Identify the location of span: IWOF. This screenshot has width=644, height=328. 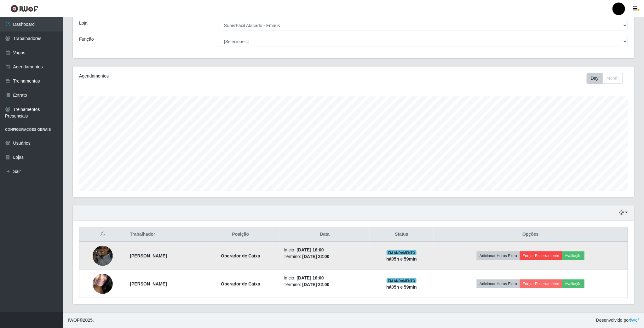
(74, 320).